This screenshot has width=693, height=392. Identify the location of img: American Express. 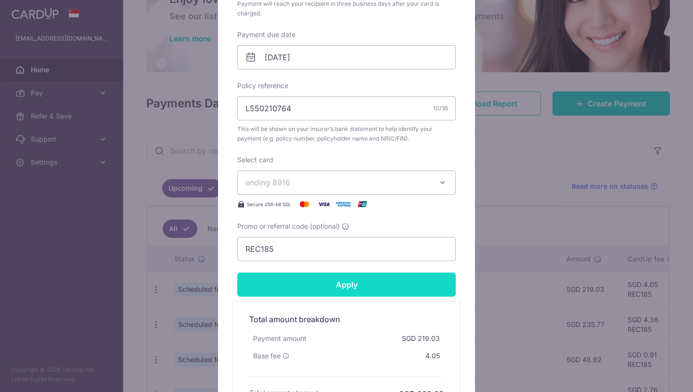
(343, 204).